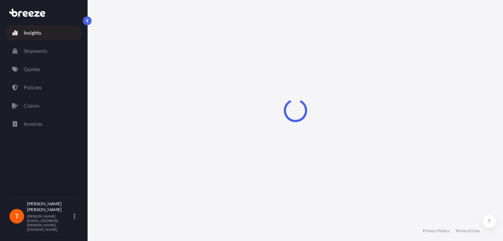 This screenshot has width=503, height=241. What do you see at coordinates (44, 124) in the screenshot?
I see `a: Invoices` at bounding box center [44, 124].